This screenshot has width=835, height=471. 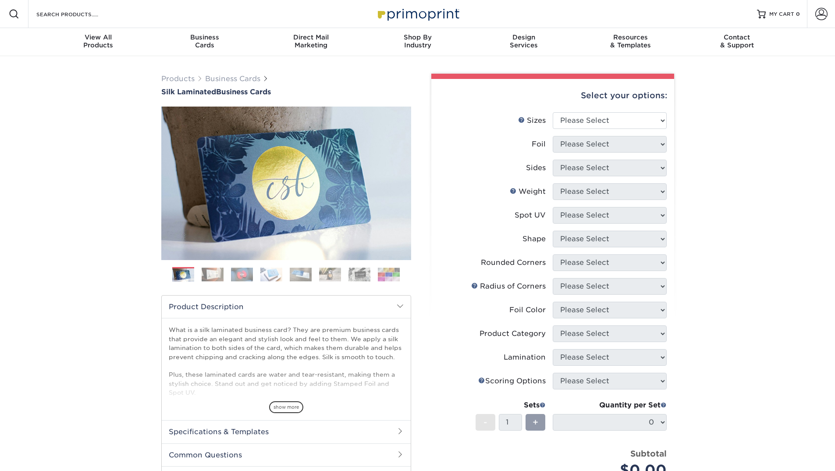 I want to click on a: Contact& Support, so click(x=737, y=42).